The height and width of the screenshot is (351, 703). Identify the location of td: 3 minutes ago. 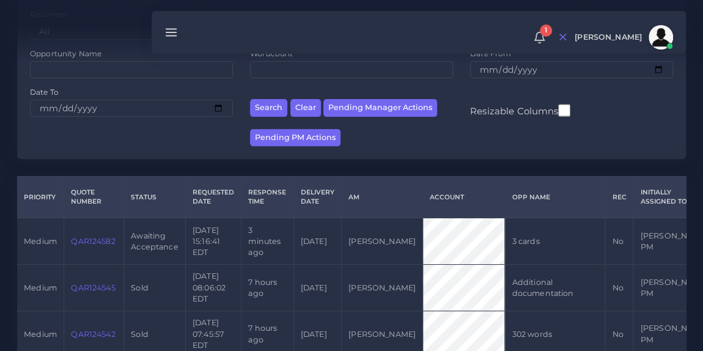
(267, 241).